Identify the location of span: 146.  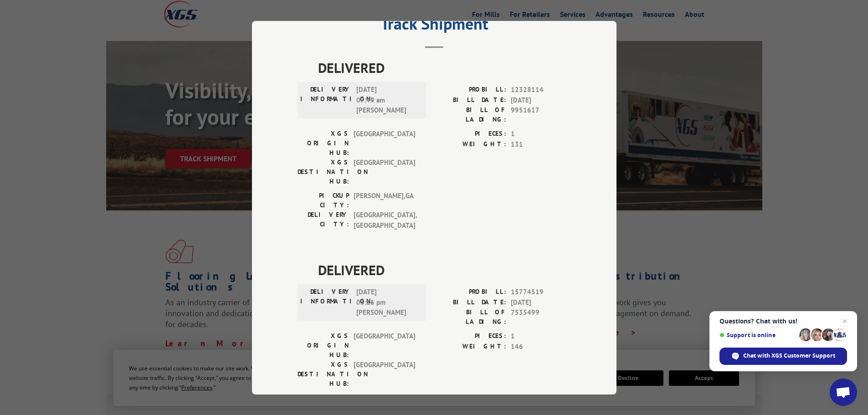
(541, 346).